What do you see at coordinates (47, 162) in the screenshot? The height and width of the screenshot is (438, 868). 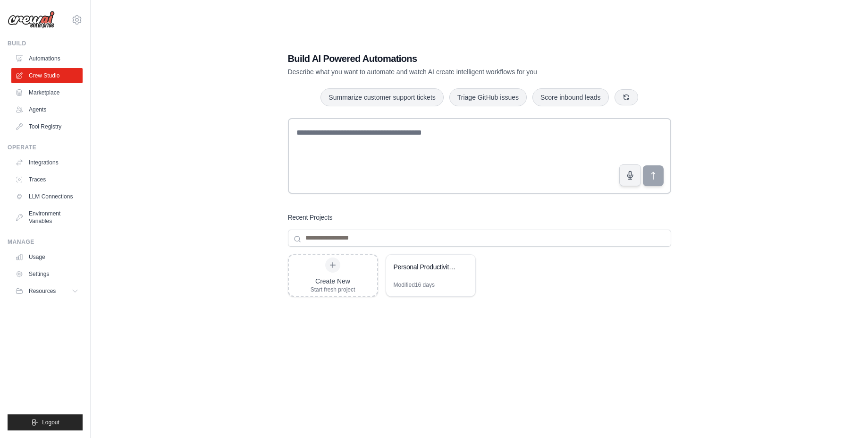 I see `a: Integrations` at bounding box center [47, 162].